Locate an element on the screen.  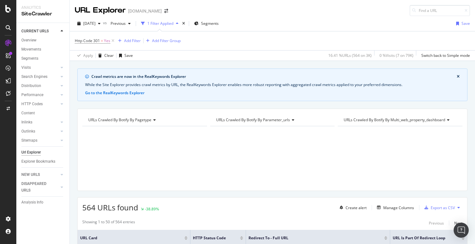
div: NEW URLS is located at coordinates (30, 175).